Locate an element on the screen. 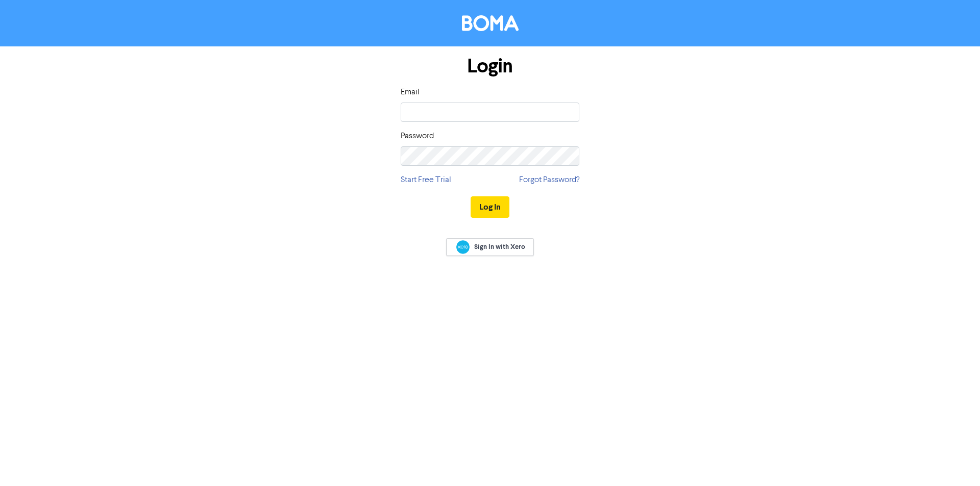  label: Email is located at coordinates (410, 93).